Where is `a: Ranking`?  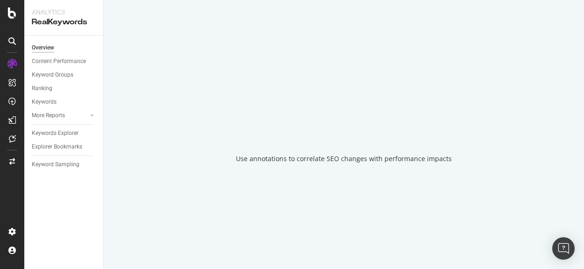 a: Ranking is located at coordinates (64, 88).